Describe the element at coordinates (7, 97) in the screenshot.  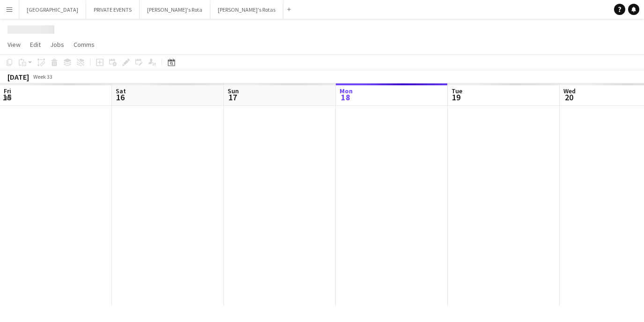
I see `span: 15` at that location.